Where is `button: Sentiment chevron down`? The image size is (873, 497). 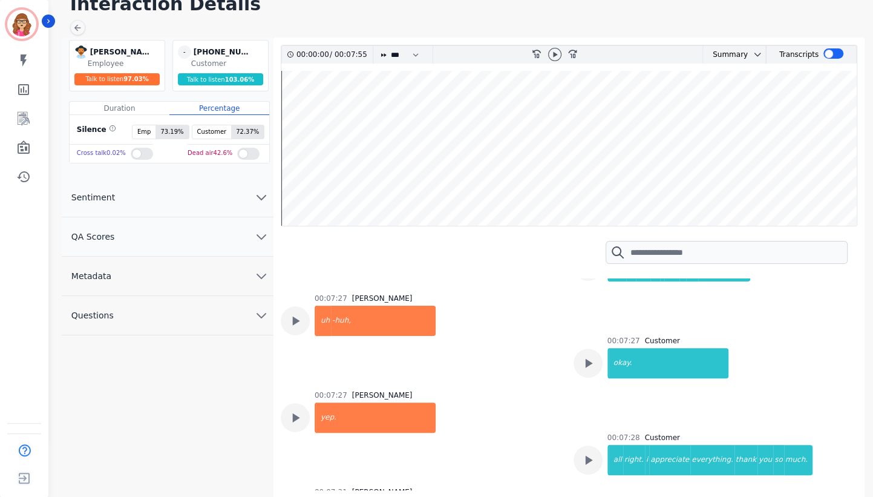
button: Sentiment chevron down is located at coordinates (168, 197).